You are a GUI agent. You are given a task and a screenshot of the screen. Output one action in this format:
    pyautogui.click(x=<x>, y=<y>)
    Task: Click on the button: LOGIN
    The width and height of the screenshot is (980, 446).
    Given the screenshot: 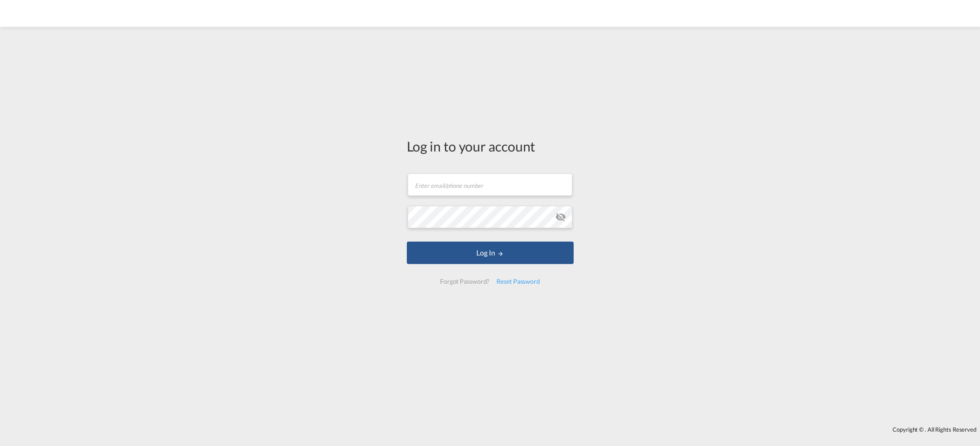 What is the action you would take?
    pyautogui.click(x=491, y=253)
    